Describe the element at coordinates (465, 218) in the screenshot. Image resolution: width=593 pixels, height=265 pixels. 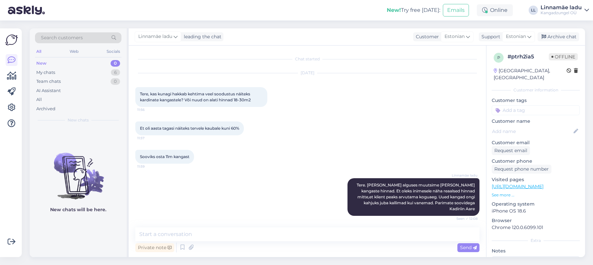
I see `span: Seen ✓ 12:08` at that location.